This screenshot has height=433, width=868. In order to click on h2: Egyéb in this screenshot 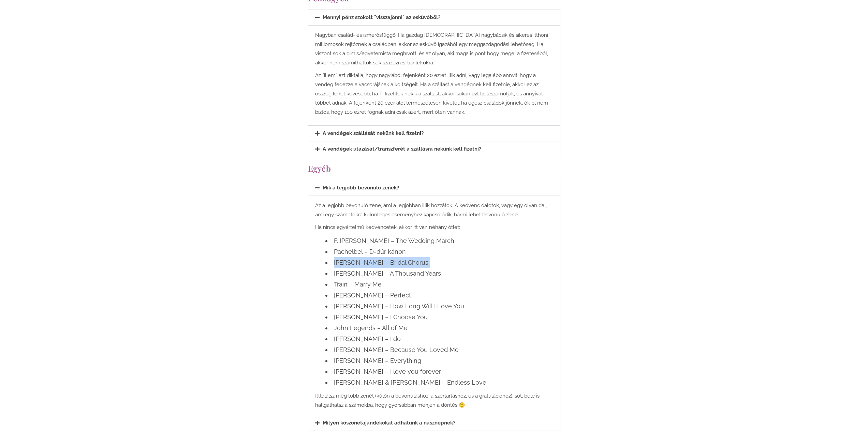, I will do `click(434, 169)`.